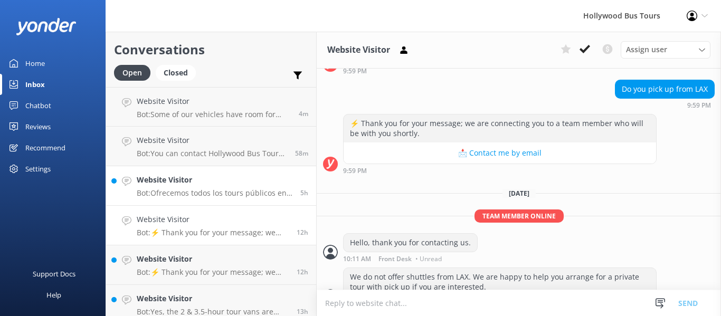 This screenshot has width=721, height=316. What do you see at coordinates (35, 63) in the screenshot?
I see `div: Home` at bounding box center [35, 63].